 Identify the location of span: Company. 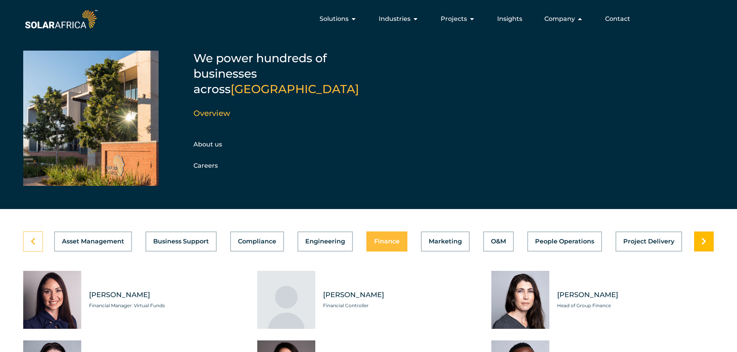
(559, 19).